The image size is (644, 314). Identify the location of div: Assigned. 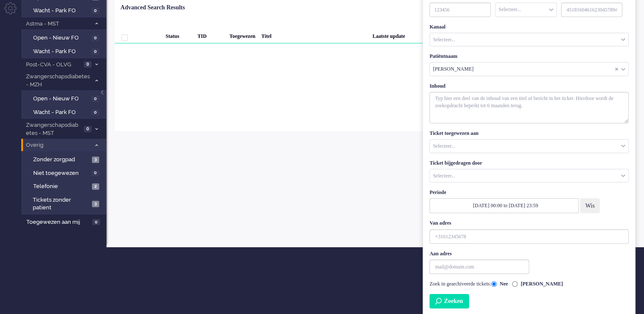
(529, 146).